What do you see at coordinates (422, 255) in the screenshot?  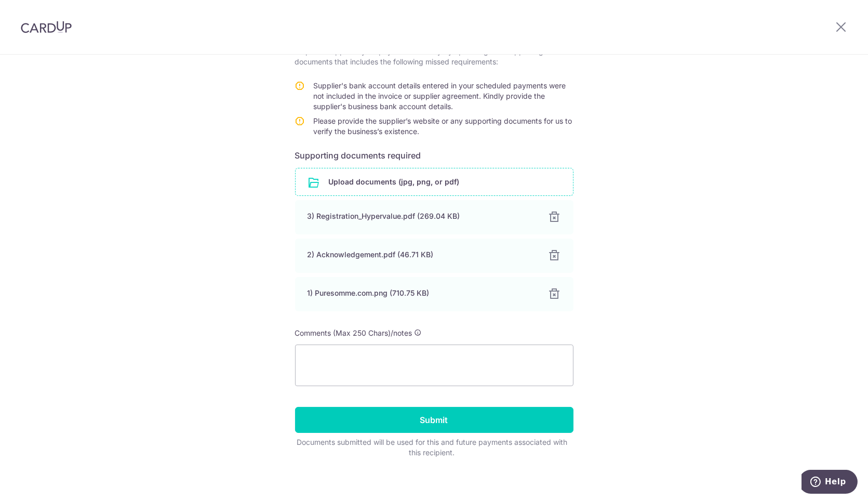 I see `div: 2) Acknowledgement.pdf (46.71 KB)` at bounding box center [422, 255].